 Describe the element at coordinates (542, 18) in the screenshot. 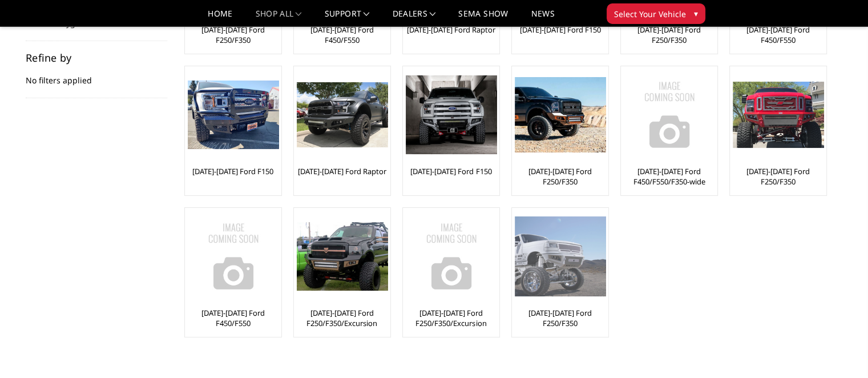

I see `a: News` at that location.